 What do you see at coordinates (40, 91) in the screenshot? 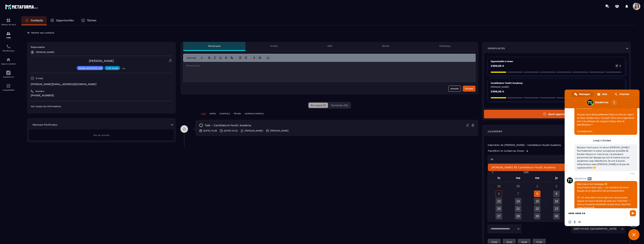
I see `p: Numéro` at bounding box center [40, 91].